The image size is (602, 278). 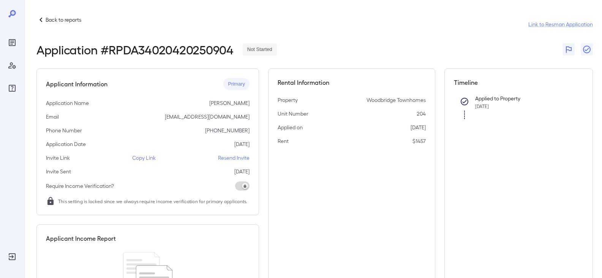 What do you see at coordinates (236, 84) in the screenshot?
I see `span: Primary` at bounding box center [236, 84].